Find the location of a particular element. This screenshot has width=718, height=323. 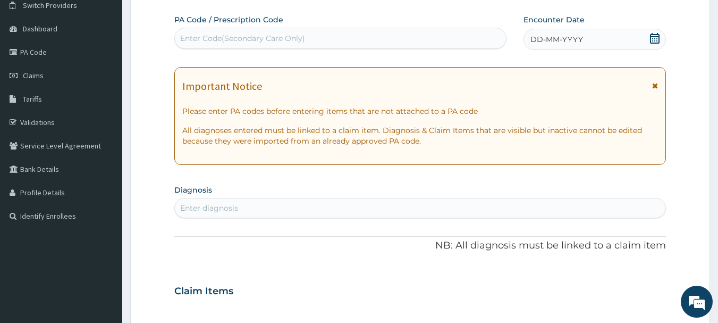

h3: Claim Items is located at coordinates (204, 291).